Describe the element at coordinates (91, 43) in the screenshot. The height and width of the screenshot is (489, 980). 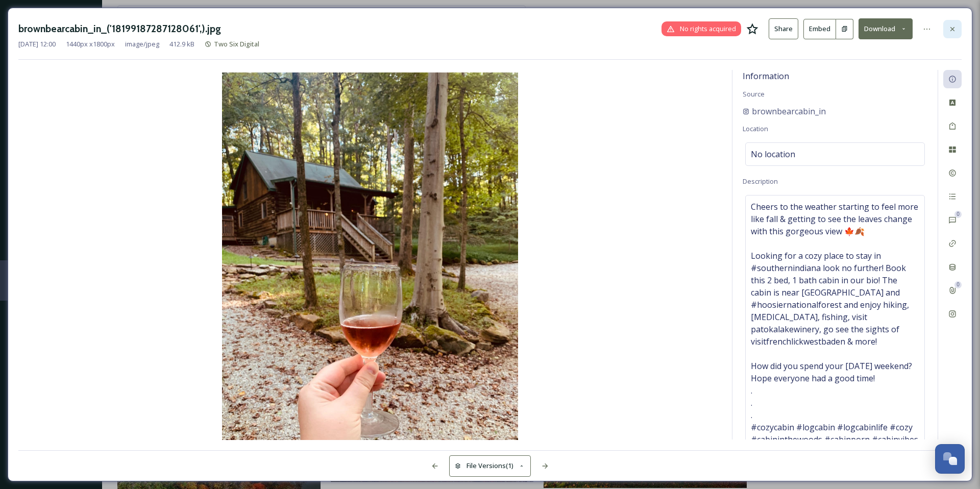
I see `span: 1440 px x 1800 px` at that location.